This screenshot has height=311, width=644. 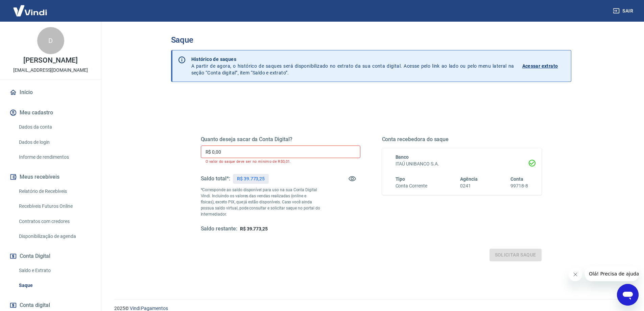 What do you see at coordinates (55, 206) in the screenshot?
I see `a: Recebíveis Futuros Online` at bounding box center [55, 206].